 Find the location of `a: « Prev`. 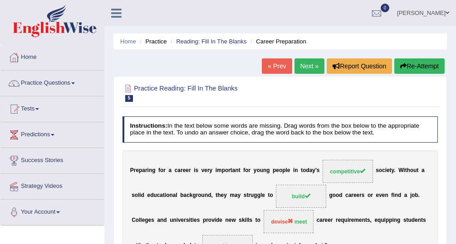

a: « Prev is located at coordinates (277, 66).